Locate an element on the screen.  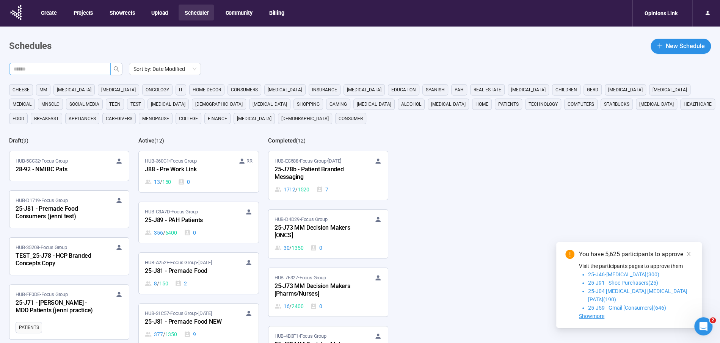
span: GERD is located at coordinates (593, 90).